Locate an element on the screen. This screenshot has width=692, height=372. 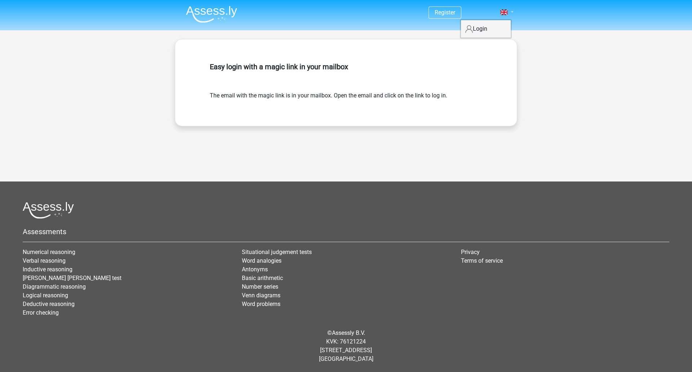
h5: Assessments is located at coordinates (346, 231).